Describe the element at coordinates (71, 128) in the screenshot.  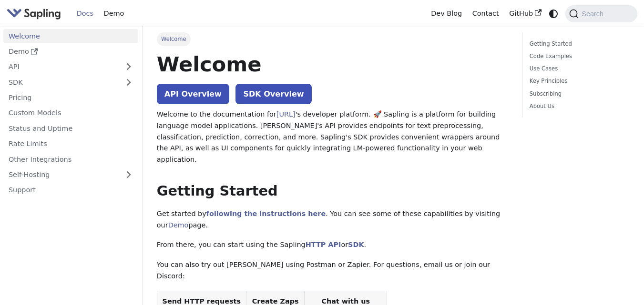
I see `a: Status and Uptime` at that location.